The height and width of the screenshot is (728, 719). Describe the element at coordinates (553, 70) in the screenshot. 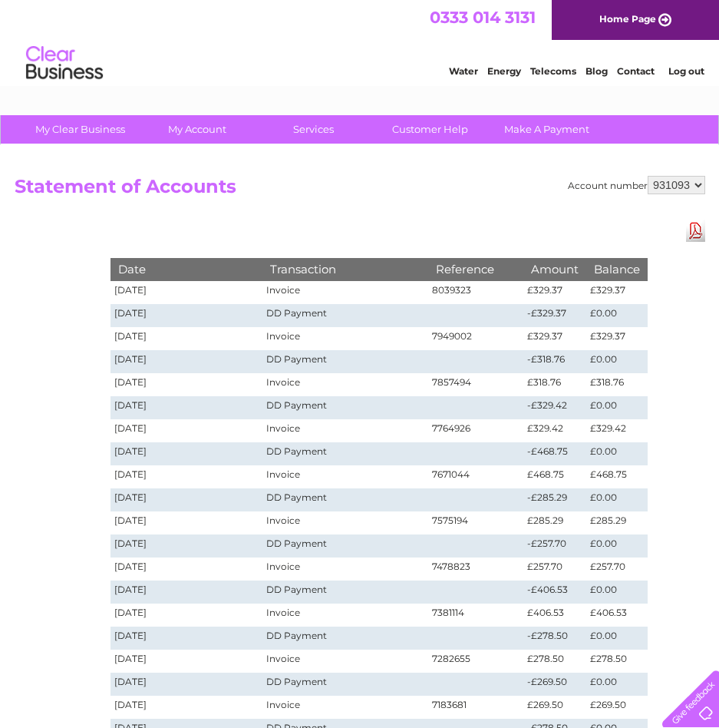

I see `a: Telecoms` at that location.